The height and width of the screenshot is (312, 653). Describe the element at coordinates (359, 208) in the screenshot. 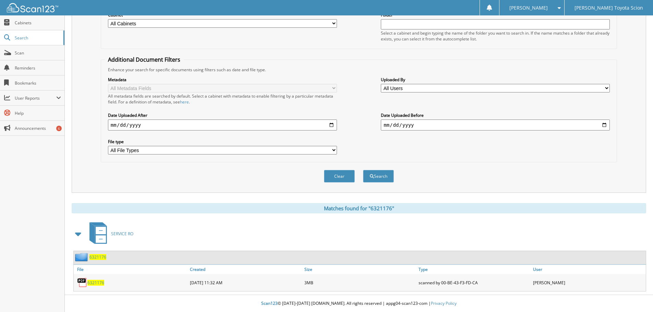

I see `div: Matches found for "6321176"` at that location.